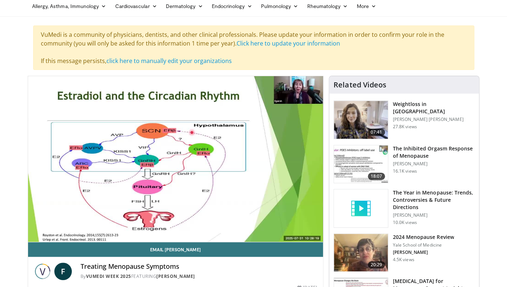 This screenshot has height=287, width=507. I want to click on h3: The Inhibited Orgasm Response of Menopause, so click(433, 152).